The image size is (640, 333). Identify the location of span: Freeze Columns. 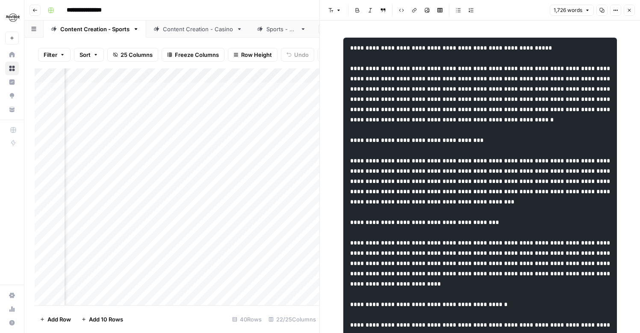
(197, 55).